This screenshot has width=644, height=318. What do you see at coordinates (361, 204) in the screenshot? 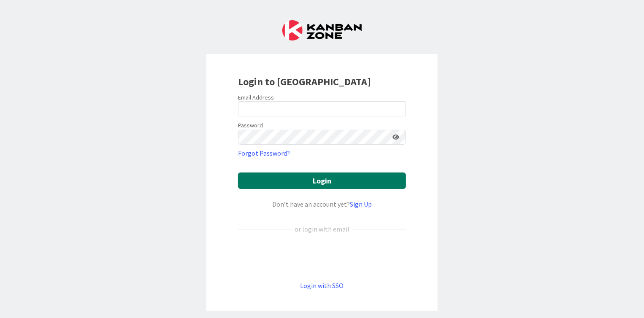
I see `a: Sign Up` at bounding box center [361, 204].